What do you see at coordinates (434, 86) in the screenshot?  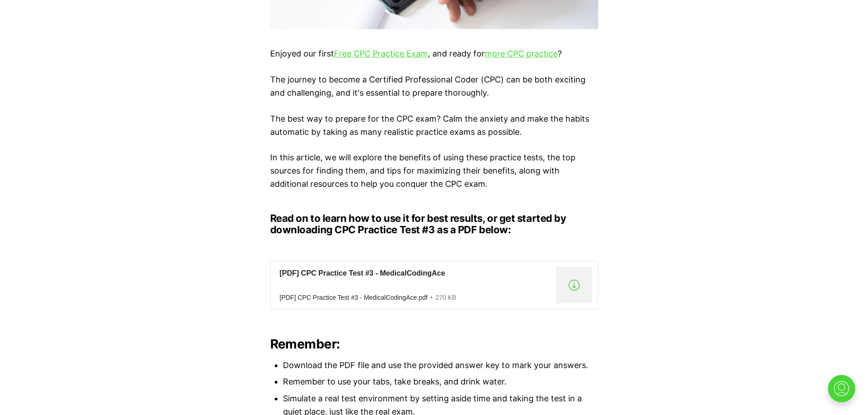 I see `p: The journey to become a Certified Professional Coder (CPC) can be both exciting and challenging, ...` at bounding box center [434, 86].